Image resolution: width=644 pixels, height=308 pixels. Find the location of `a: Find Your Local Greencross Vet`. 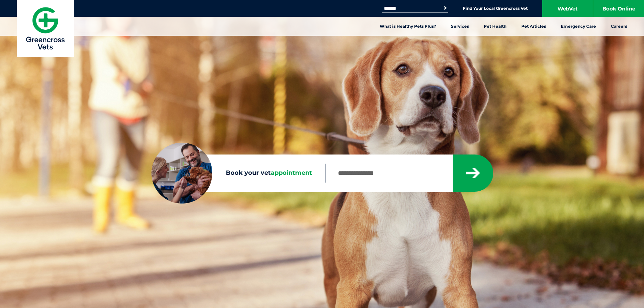

a: Find Your Local Greencross Vet is located at coordinates (495, 9).